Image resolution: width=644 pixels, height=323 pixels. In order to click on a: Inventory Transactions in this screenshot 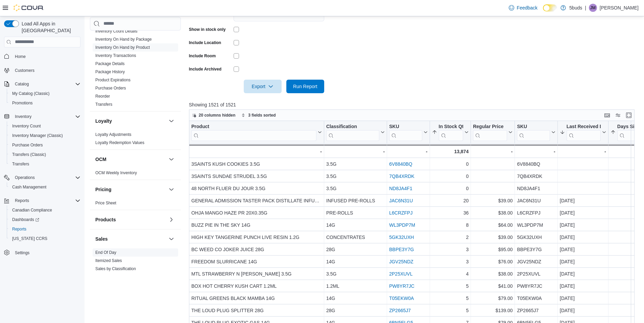, I will do `click(116, 56)`.